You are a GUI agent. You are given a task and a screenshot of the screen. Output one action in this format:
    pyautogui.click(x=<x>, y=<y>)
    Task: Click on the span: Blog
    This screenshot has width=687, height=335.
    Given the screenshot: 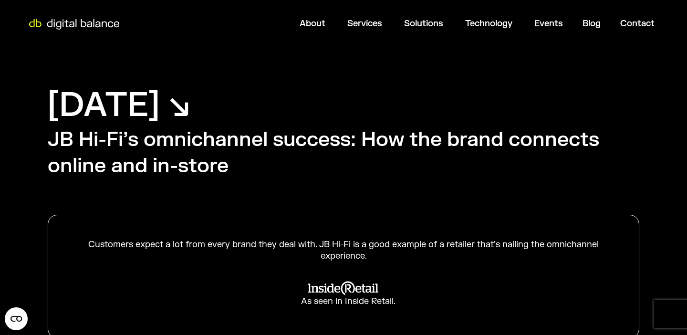 What is the action you would take?
    pyautogui.click(x=592, y=23)
    